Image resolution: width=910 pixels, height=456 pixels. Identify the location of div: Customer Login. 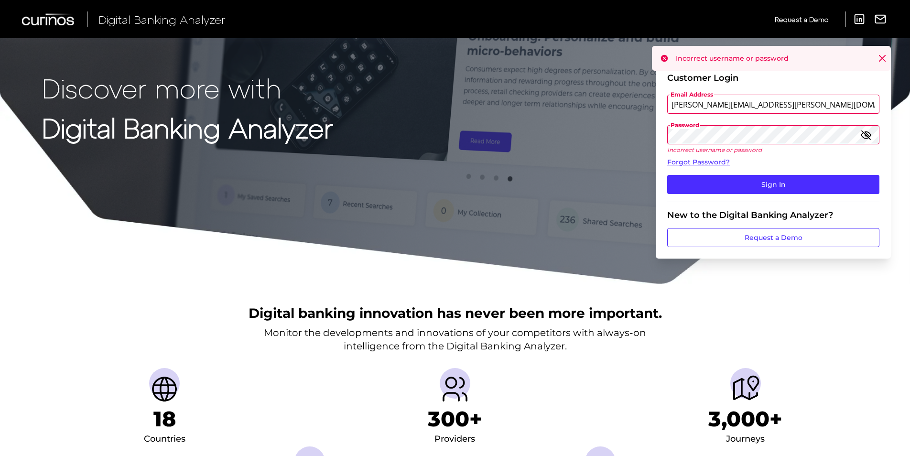
(773, 78).